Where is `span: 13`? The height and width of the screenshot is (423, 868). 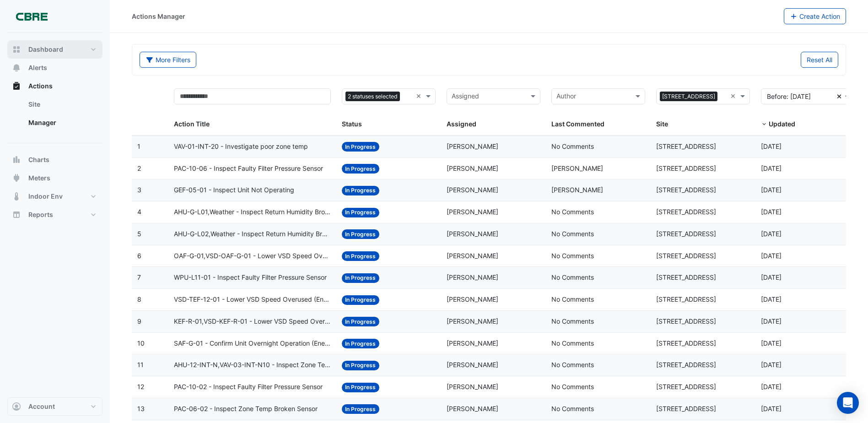 span: 13 is located at coordinates (141, 408).